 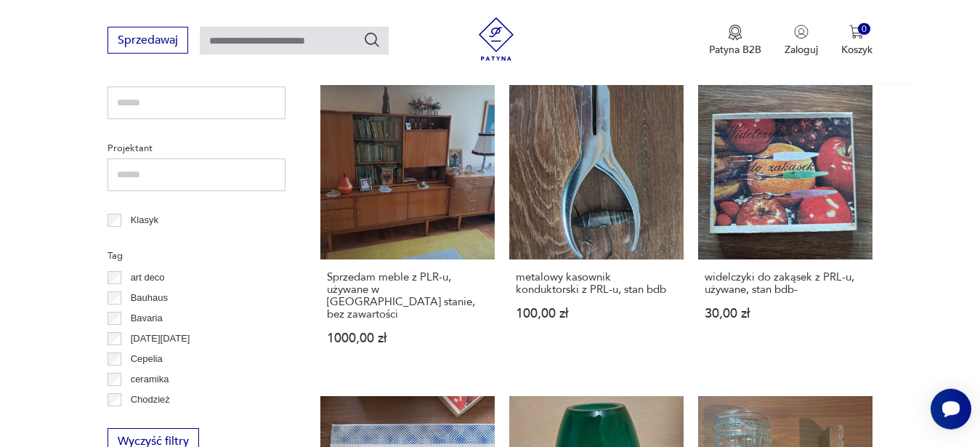 What do you see at coordinates (801, 41) in the screenshot?
I see `button: Zaloguj` at bounding box center [801, 41].